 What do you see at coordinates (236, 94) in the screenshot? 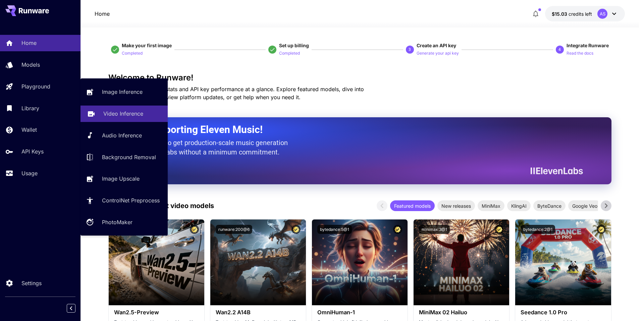
I see `span: Check out your usage stats and API key performance at a glance. Explore featured models, dive int...` at bounding box center [236, 94].